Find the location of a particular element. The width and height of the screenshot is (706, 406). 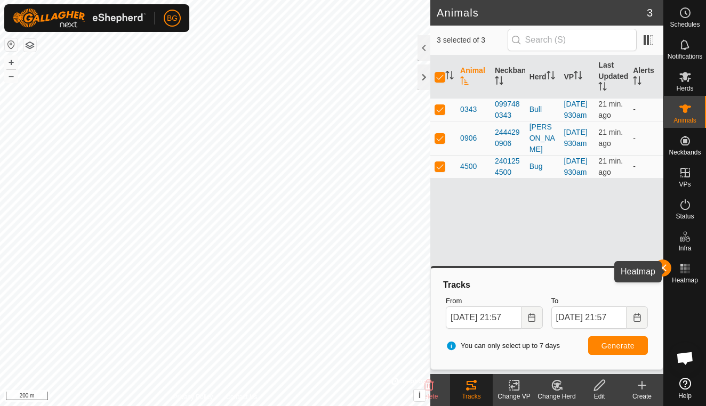

label: To is located at coordinates (600, 301).